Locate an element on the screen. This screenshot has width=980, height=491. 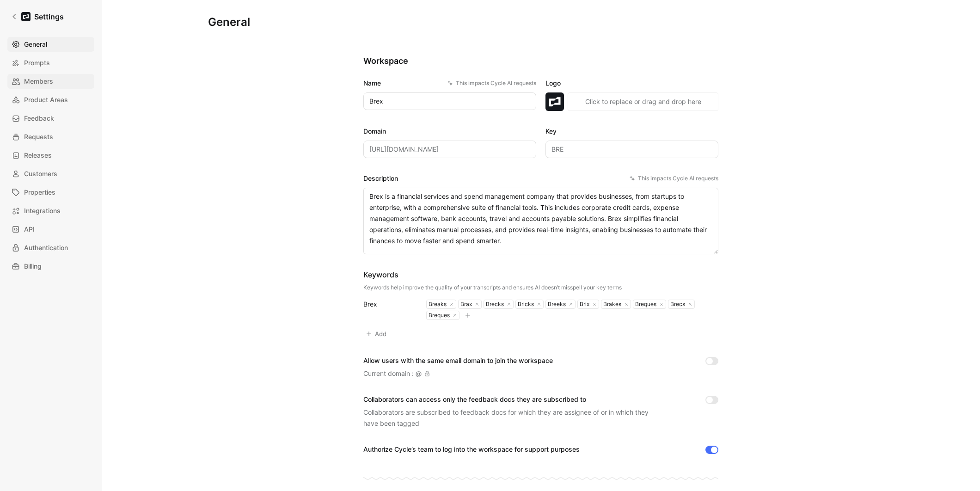
div: Breeks is located at coordinates (555, 304).